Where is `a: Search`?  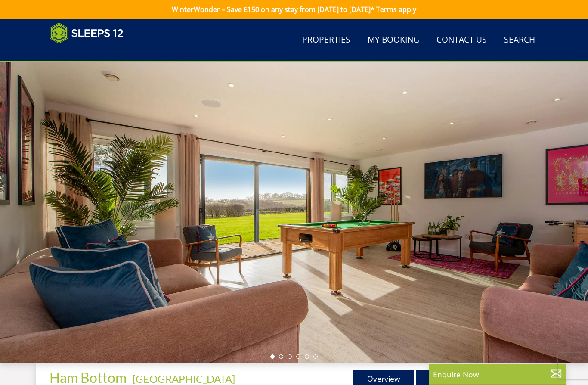
a: Search is located at coordinates (519, 40).